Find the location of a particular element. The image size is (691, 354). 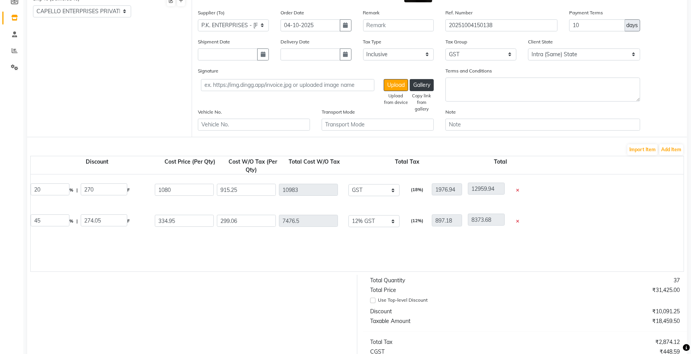

button: Upload is located at coordinates (396, 85).